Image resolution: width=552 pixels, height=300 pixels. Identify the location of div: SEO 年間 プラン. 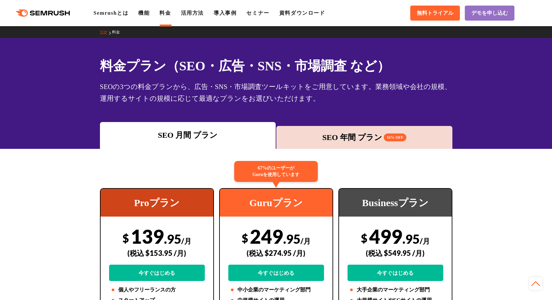
(364, 137).